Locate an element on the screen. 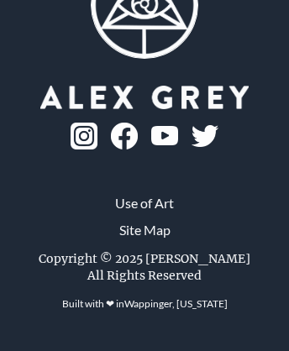 The image size is (289, 351). img: youtube-logo.png is located at coordinates (164, 135).